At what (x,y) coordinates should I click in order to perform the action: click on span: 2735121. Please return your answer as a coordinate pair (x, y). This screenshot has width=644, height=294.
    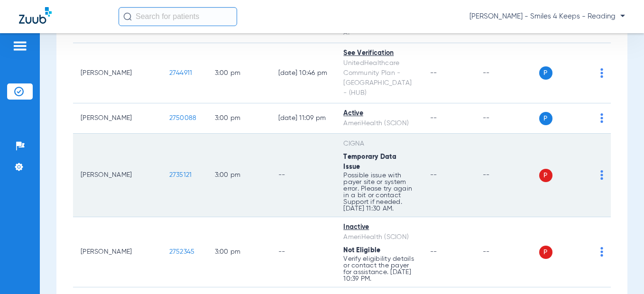
    Looking at the image, I should click on (181, 175).